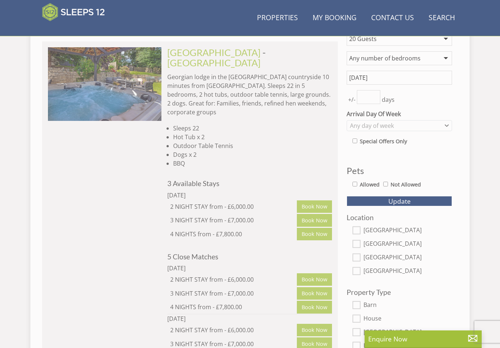 The image size is (500, 348). What do you see at coordinates (252, 154) in the screenshot?
I see `li: Dogs x 2` at bounding box center [252, 154].